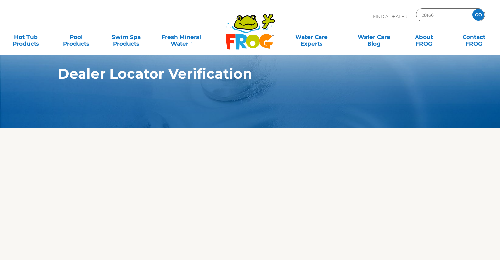 The image size is (500, 260). Describe the element at coordinates (181, 37) in the screenshot. I see `a: Fresh MineralWater∞` at that location.